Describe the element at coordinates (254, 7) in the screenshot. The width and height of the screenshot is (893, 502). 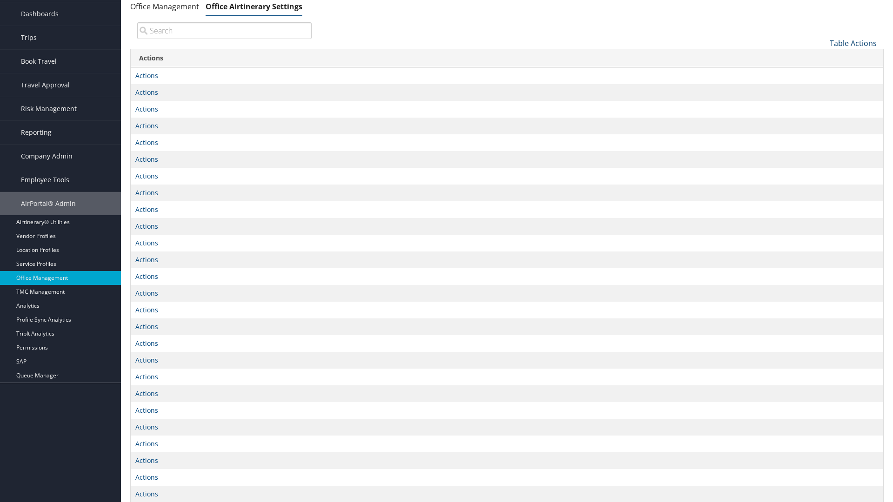
I see `a: Office Airtinerary Settings` at that location.